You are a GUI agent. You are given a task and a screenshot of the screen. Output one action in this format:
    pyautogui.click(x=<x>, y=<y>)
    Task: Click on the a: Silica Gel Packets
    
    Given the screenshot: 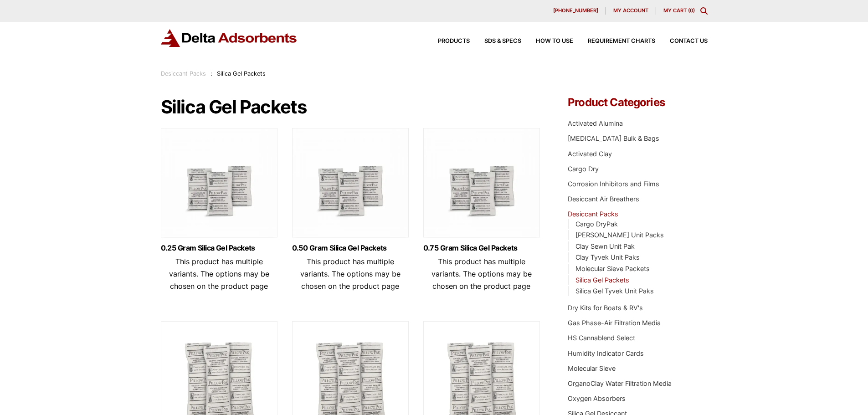 What is the action you would take?
    pyautogui.click(x=602, y=280)
    